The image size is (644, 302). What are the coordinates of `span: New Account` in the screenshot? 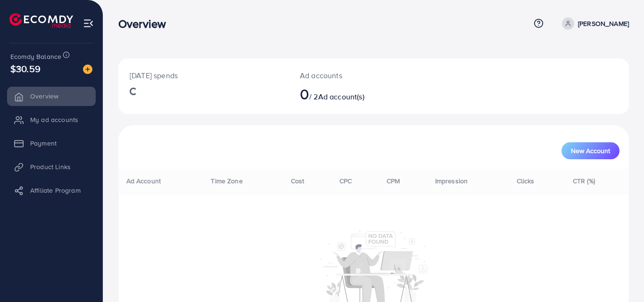 It's located at (591, 151).